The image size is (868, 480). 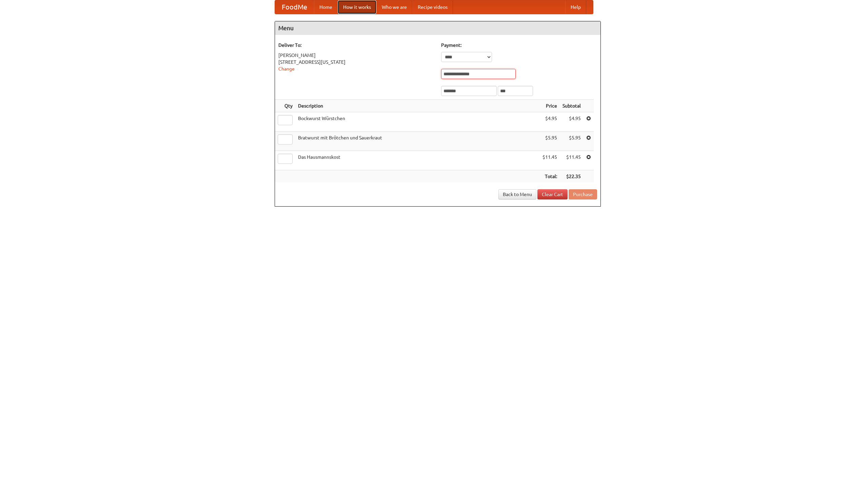 What do you see at coordinates (418, 161) in the screenshot?
I see `td: Das Hausmannskost` at bounding box center [418, 161].